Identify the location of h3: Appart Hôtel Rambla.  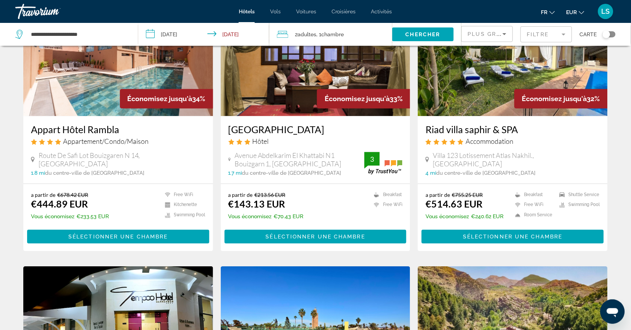
(118, 129).